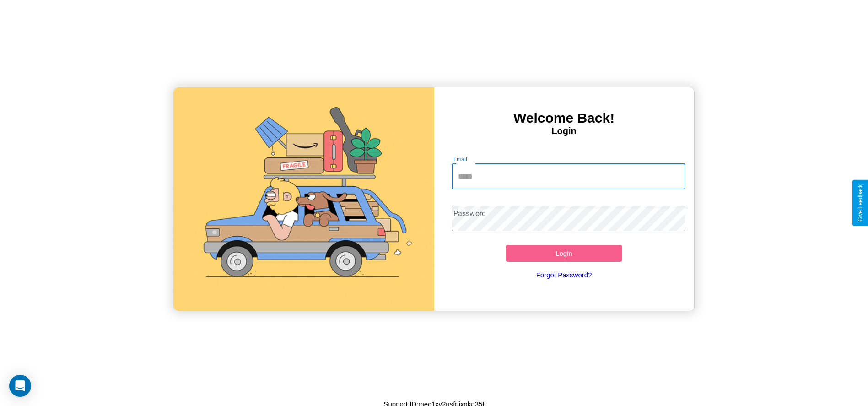 The height and width of the screenshot is (406, 868). What do you see at coordinates (564, 118) in the screenshot?
I see `h3: Welcome Back!` at bounding box center [564, 118].